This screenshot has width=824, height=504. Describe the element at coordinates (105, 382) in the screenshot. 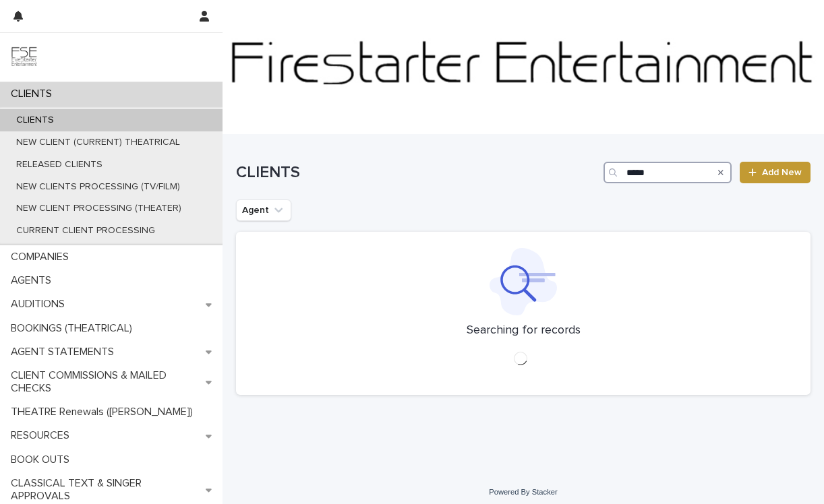

I see `p: CLIENT COMMISSIONS & MAILED CHECKS` at that location.